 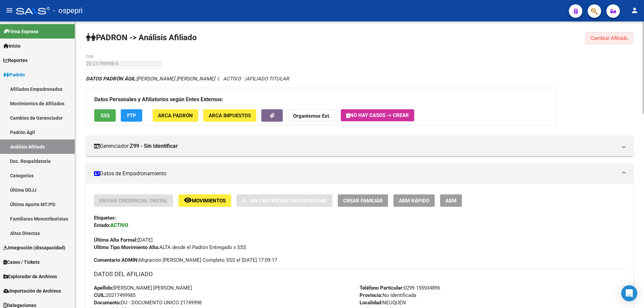 I want to click on span: DU - DOCUMENTO UNICO 21749998, so click(x=148, y=303).